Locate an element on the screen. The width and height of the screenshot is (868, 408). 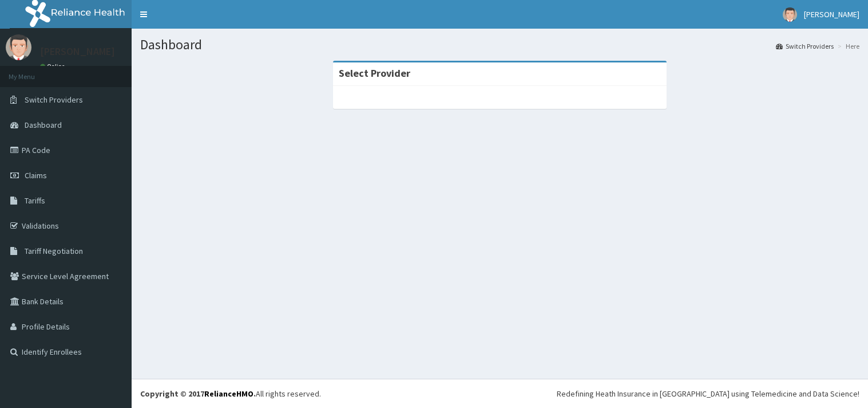
span: Tariff Negotiation is located at coordinates (53, 251).